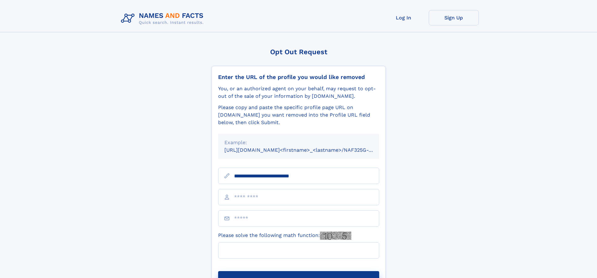  What do you see at coordinates (299, 52) in the screenshot?
I see `div: Opt Out Request` at bounding box center [299, 52].